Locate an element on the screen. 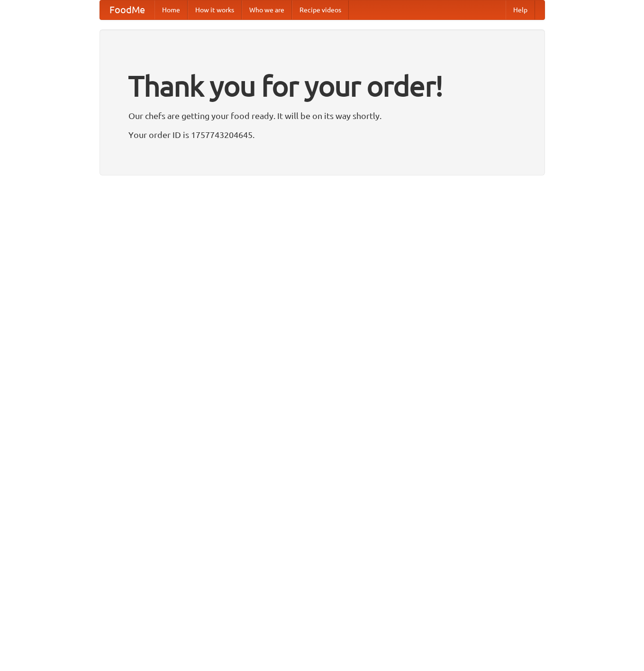  a: Who we are is located at coordinates (266, 10).